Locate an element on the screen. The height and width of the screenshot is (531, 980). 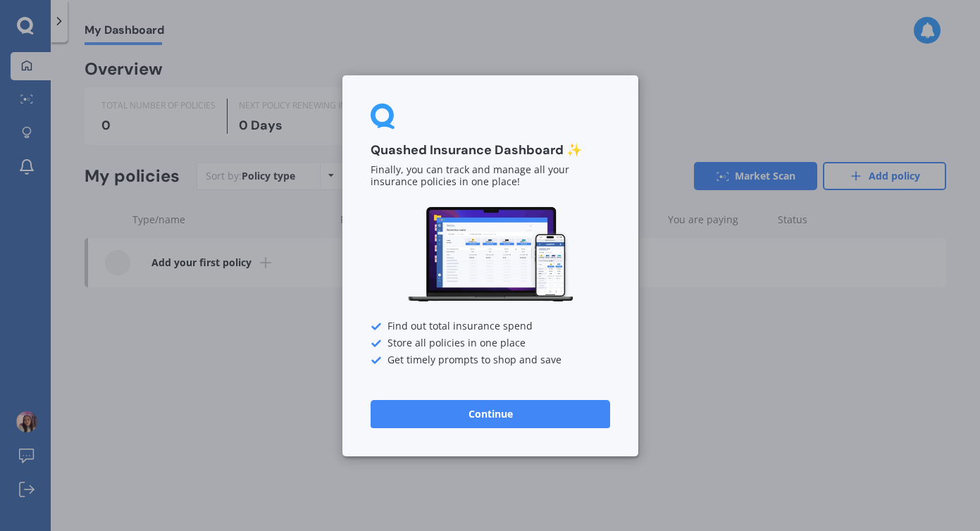
div: Store all policies in one place is located at coordinates (490, 343).